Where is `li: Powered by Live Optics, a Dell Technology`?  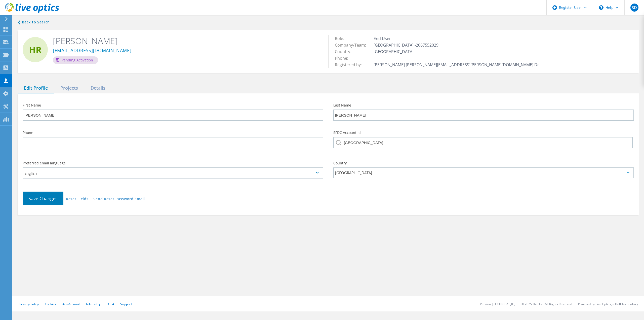 li: Powered by Live Optics, a Dell Technology is located at coordinates (608, 304).